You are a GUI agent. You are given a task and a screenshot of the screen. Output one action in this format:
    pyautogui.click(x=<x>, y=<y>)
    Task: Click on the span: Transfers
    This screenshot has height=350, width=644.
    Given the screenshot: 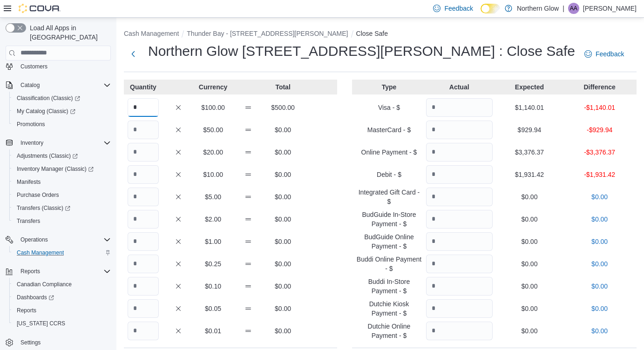 What is the action you would take?
    pyautogui.click(x=62, y=221)
    